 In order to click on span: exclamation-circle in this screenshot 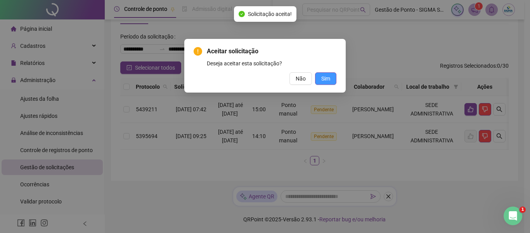, I will do `click(198, 51)`.